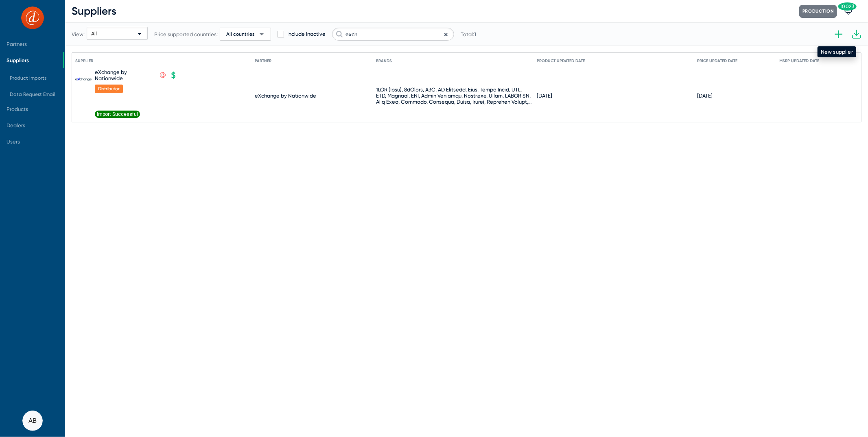  What do you see at coordinates (306, 34) in the screenshot?
I see `span: Include Inactive` at bounding box center [306, 34].